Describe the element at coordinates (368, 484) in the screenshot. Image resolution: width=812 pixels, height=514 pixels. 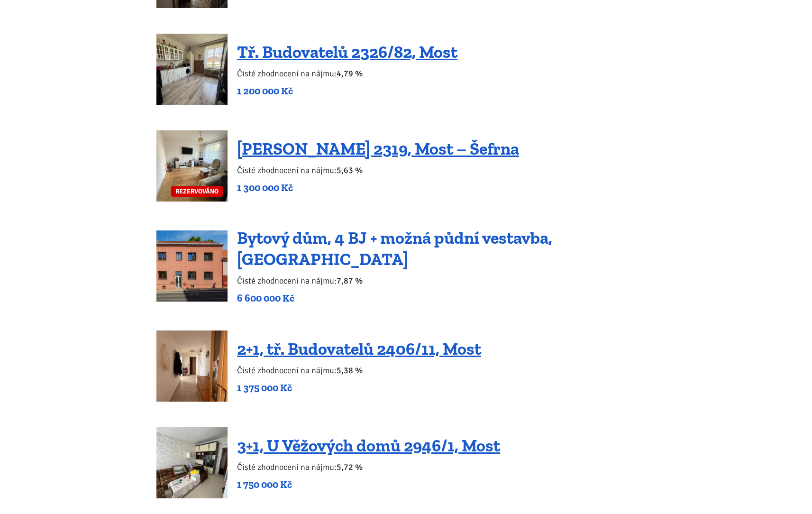
I see `p: 1 750 000 Kč` at that location.